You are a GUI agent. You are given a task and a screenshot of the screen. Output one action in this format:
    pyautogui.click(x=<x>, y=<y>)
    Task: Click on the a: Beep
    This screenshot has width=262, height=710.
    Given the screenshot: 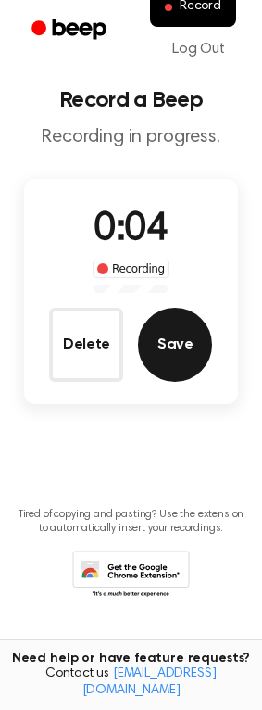 What is the action you would take?
    pyautogui.click(x=70, y=30)
    